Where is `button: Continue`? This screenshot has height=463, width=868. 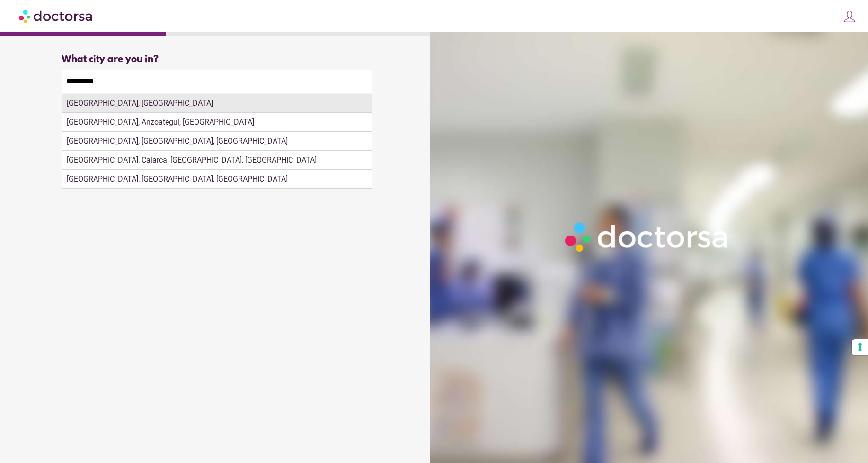 button: Continue is located at coordinates (346, 157).